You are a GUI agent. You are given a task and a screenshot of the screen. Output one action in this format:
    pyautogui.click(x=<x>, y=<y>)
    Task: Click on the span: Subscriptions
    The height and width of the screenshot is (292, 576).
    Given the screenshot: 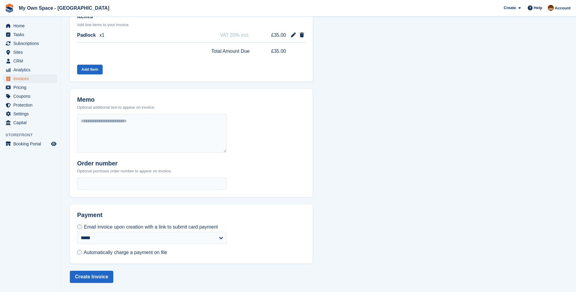 What is the action you would take?
    pyautogui.click(x=32, y=43)
    